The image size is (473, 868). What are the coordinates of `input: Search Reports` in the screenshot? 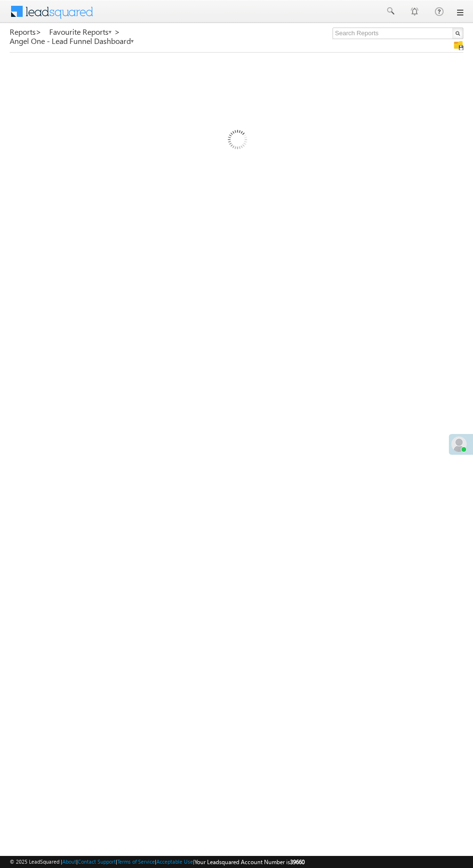 It's located at (398, 33).